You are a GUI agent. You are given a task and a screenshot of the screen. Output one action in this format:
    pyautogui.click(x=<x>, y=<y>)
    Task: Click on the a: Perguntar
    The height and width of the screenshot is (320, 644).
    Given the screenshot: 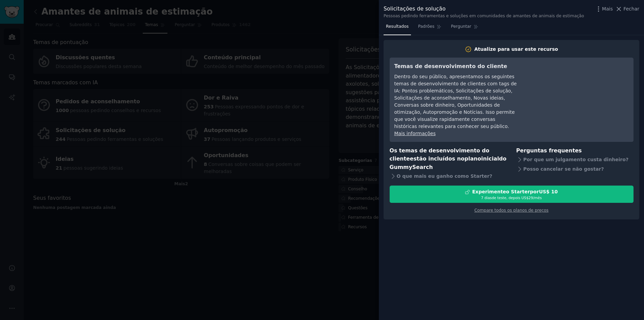 What is the action you would take?
    pyautogui.click(x=464, y=28)
    